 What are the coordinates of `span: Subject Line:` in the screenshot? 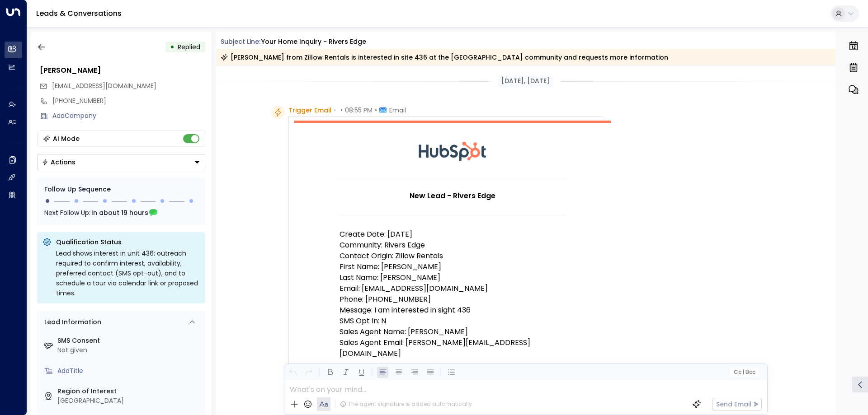 It's located at (240, 41).